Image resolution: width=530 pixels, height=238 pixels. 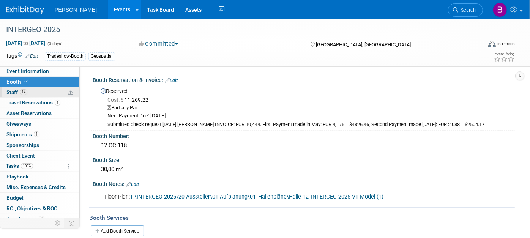 What do you see at coordinates (308, 108) in the screenshot?
I see `div: Partially Paid` at bounding box center [308, 108].